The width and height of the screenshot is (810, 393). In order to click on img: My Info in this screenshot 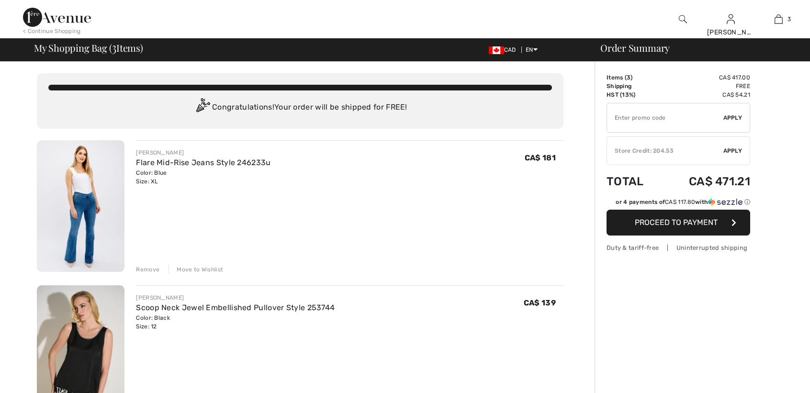, I will do `click(731, 19)`.